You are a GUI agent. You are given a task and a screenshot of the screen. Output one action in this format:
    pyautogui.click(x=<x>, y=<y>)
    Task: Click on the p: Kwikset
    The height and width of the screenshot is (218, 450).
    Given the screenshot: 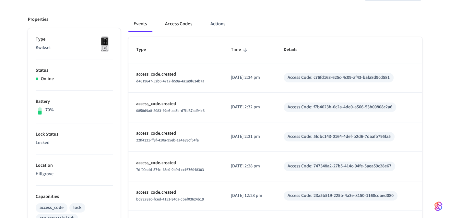 What is the action you would take?
    pyautogui.click(x=74, y=48)
    